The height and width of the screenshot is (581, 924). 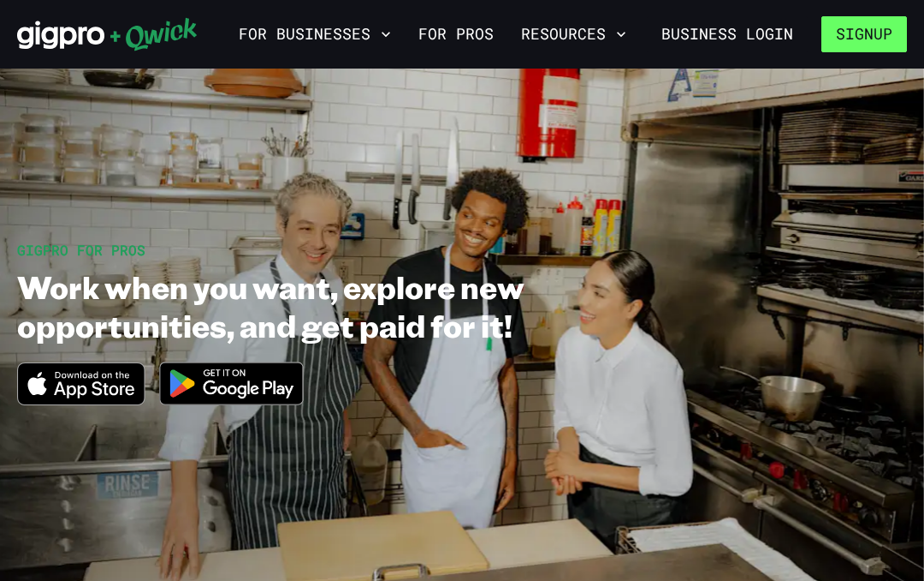 I want to click on a: Download on the App Store, so click(x=82, y=399).